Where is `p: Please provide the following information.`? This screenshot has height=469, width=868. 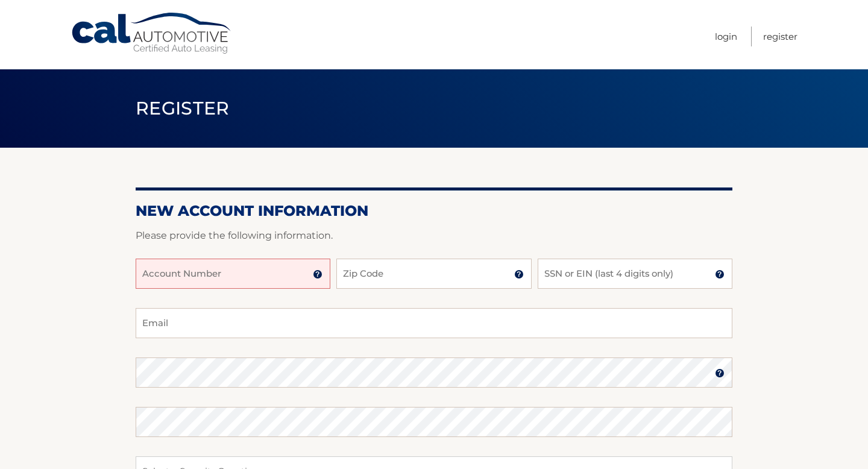 p: Please provide the following information. is located at coordinates (434, 236).